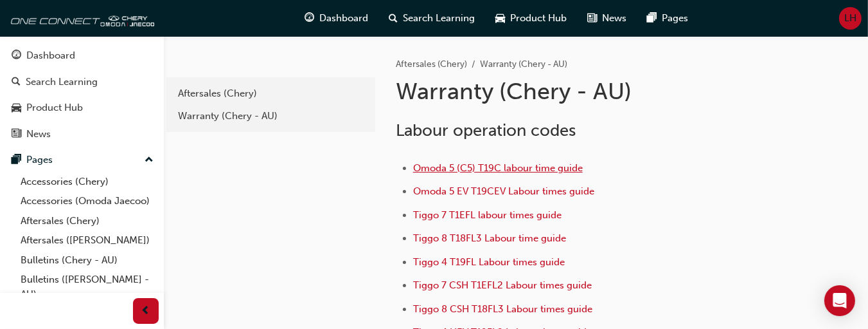  I want to click on div: Open Intercom Messenger, so click(840, 301).